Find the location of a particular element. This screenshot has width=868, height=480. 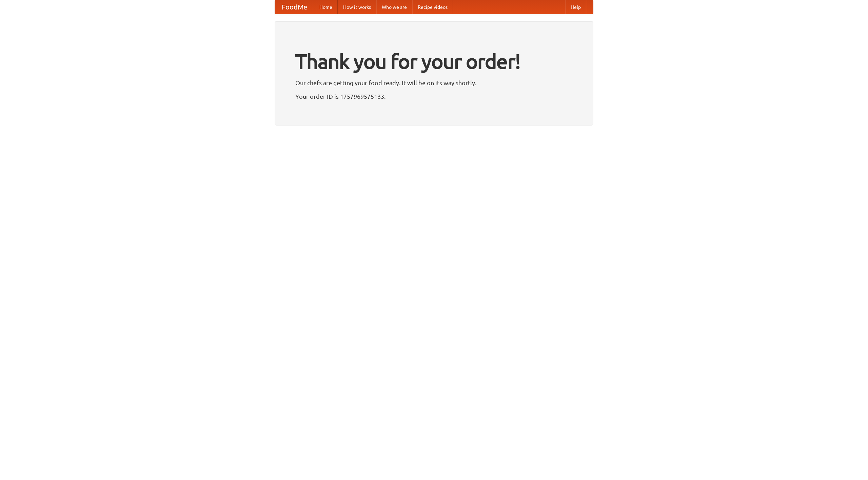

a: Home is located at coordinates (326, 7).